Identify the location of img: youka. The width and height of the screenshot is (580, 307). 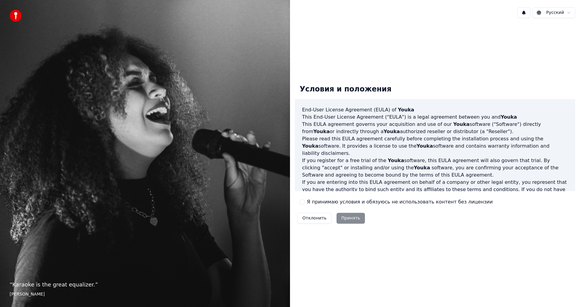
(16, 16).